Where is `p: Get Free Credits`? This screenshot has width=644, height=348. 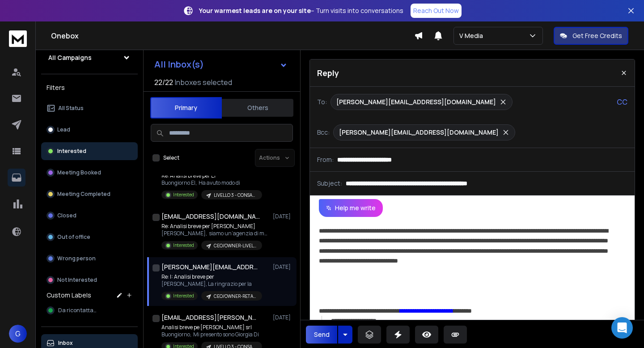
p: Get Free Credits is located at coordinates (597, 36).